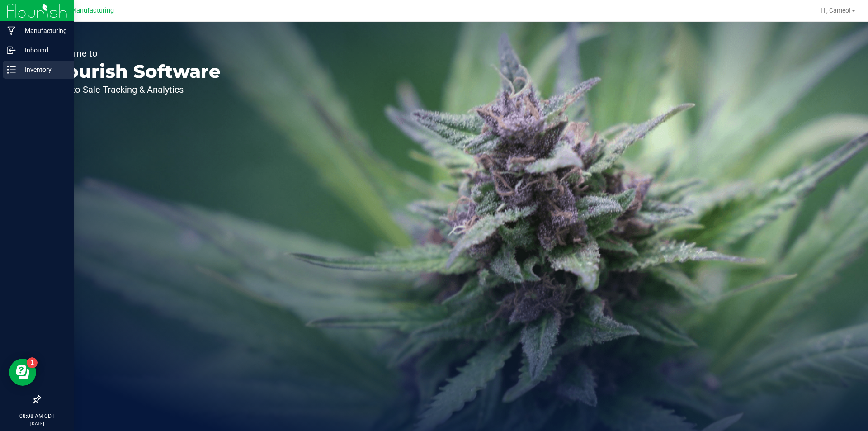 Image resolution: width=868 pixels, height=431 pixels. What do you see at coordinates (11, 31) in the screenshot?
I see `inline-svg: Manufacturing` at bounding box center [11, 31].